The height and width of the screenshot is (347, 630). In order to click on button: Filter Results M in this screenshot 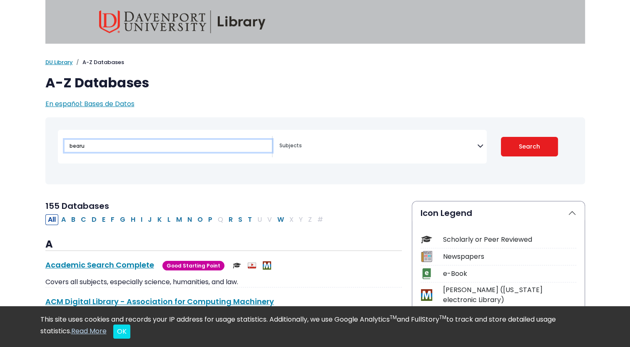, I will do `click(179, 220)`.